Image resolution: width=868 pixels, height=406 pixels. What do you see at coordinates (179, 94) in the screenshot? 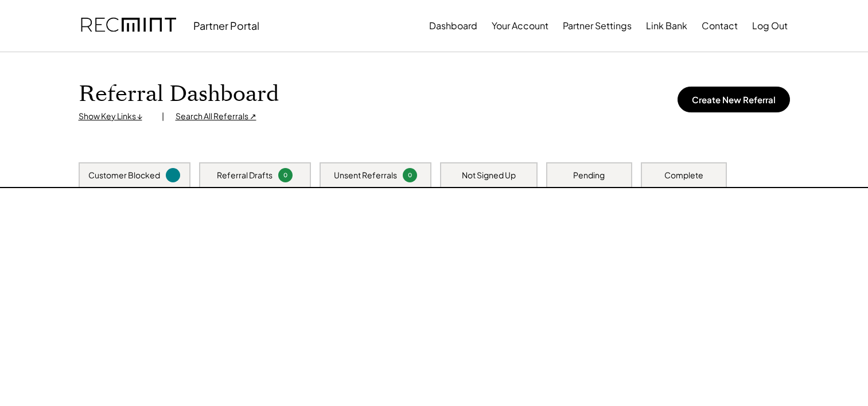
I see `h1: Referral Dashboard` at bounding box center [179, 94].